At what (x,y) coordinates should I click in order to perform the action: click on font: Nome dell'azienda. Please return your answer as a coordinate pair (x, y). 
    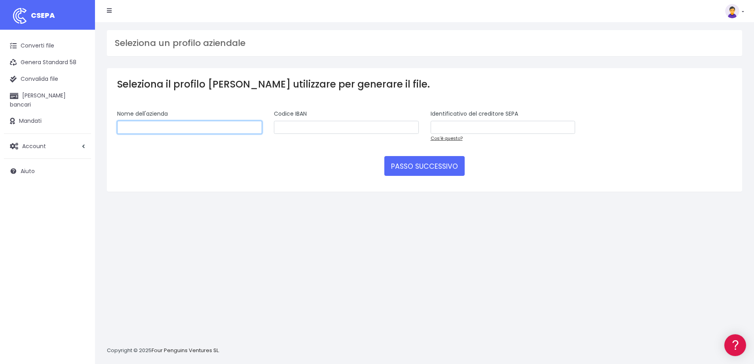
    Looking at the image, I should click on (142, 114).